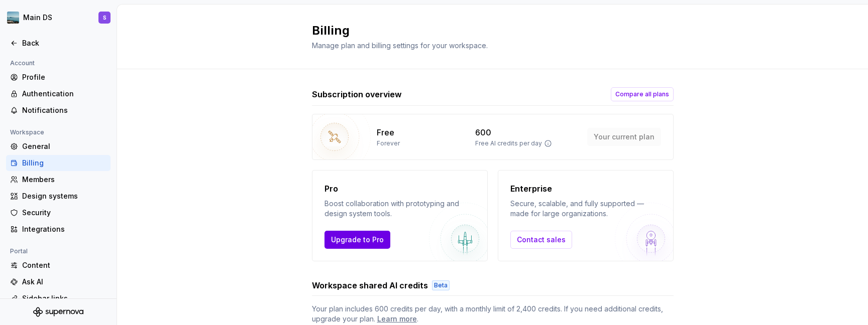 The image size is (868, 325). Describe the element at coordinates (65, 146) in the screenshot. I see `div: General` at that location.